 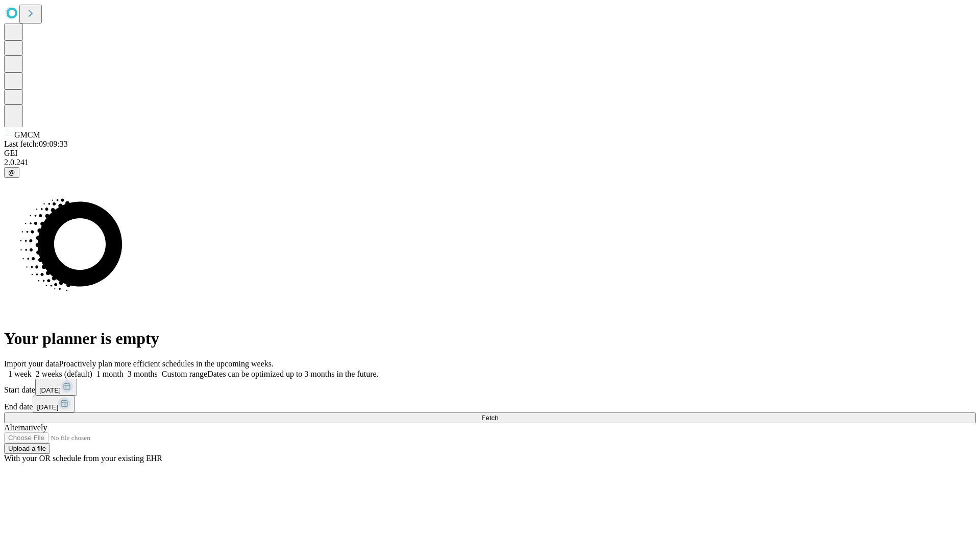 I want to click on div: End date, so click(x=490, y=404).